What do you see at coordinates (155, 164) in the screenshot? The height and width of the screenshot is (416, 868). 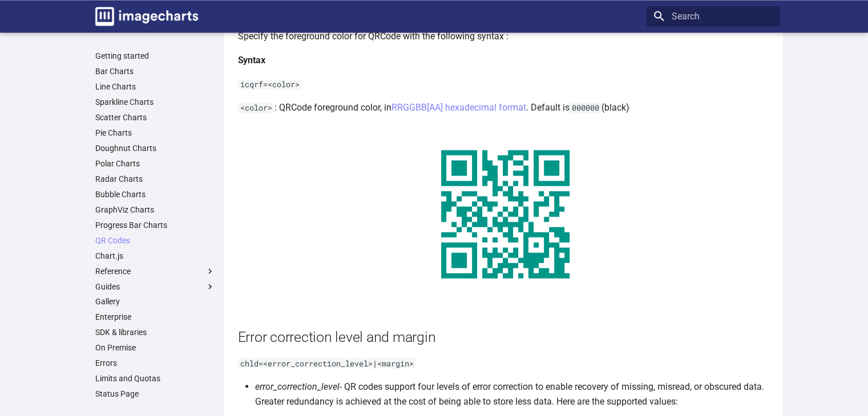 I see `a: Polar Charts` at bounding box center [155, 164].